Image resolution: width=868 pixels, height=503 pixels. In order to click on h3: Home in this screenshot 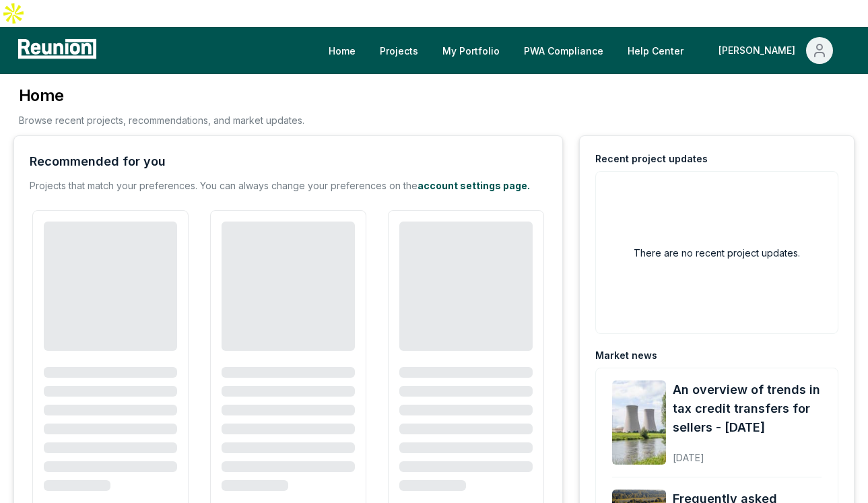, I will do `click(162, 96)`.